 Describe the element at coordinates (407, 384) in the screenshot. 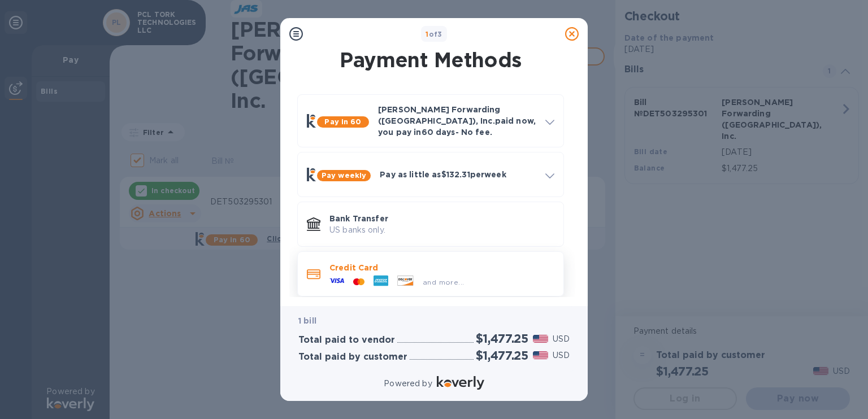

I see `p: Powered by` at that location.